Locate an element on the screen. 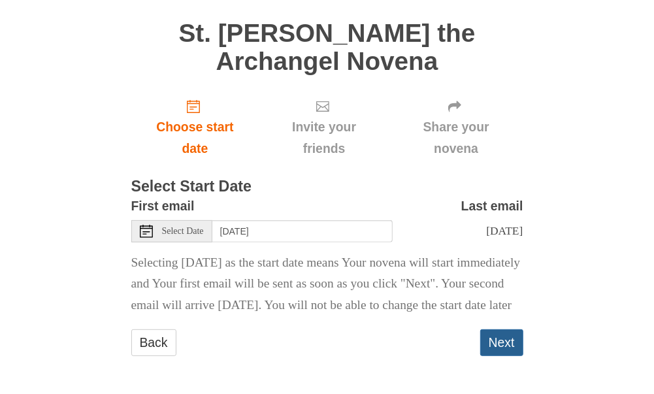 Image resolution: width=654 pixels, height=394 pixels. a: Choose start date is located at coordinates (195, 127).